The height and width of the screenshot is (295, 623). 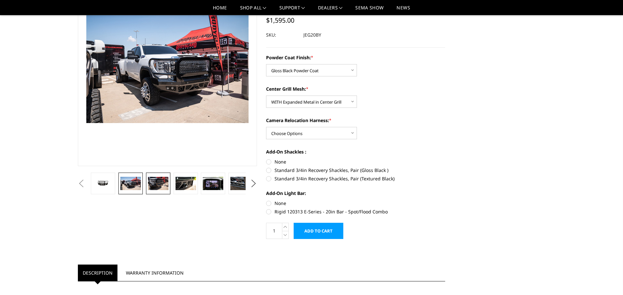 I want to click on label: Standard 3/4in Recovery Shackles, Pair (Textured Black), so click(x=355, y=179).